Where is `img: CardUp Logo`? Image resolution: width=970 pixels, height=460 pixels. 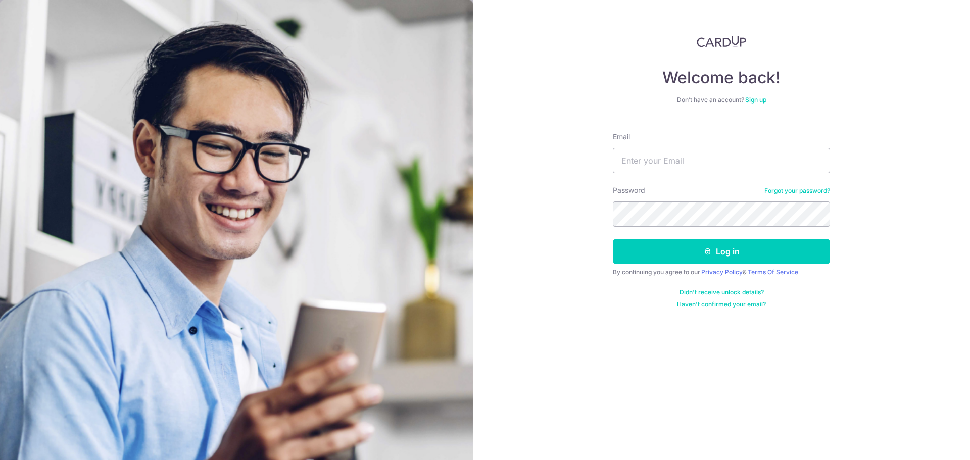 img: CardUp Logo is located at coordinates (722, 41).